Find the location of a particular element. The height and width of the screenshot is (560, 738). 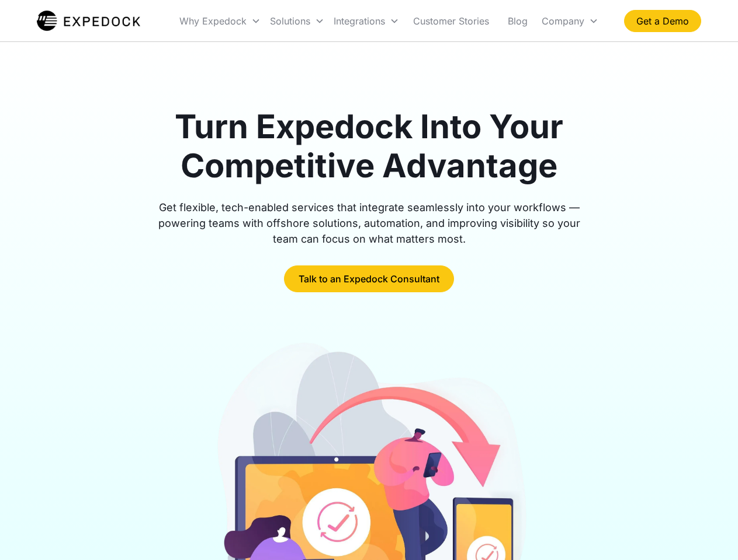

a: Customer Stories is located at coordinates (451, 21).